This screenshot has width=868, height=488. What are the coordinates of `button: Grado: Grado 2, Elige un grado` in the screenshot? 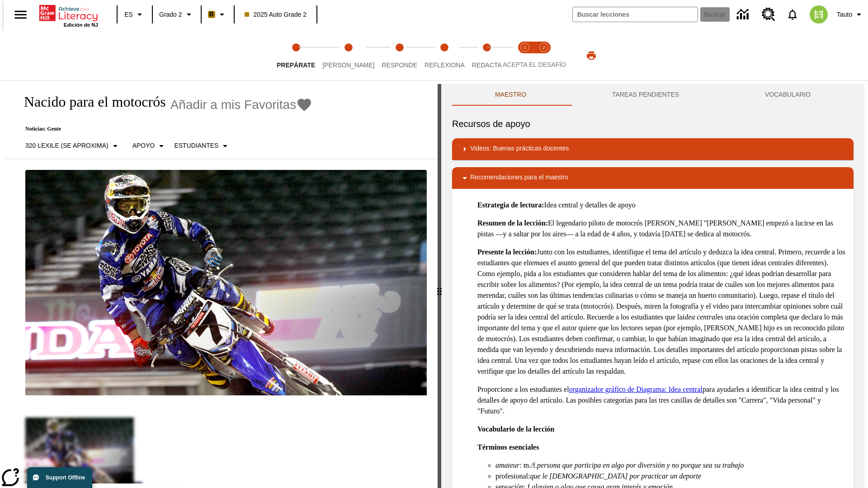 It's located at (177, 14).